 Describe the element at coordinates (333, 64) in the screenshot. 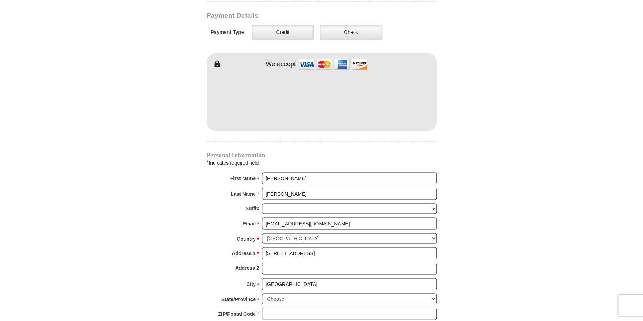

I see `img: credit cards accepted` at that location.